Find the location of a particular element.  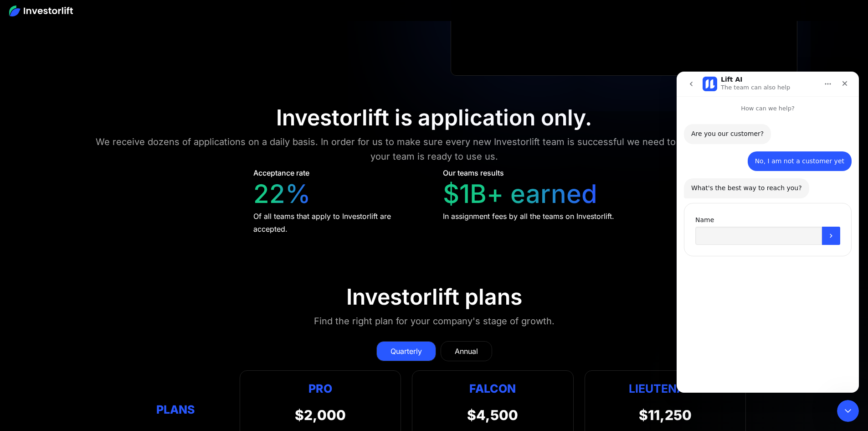

div: user says… is located at coordinates (91, 94).